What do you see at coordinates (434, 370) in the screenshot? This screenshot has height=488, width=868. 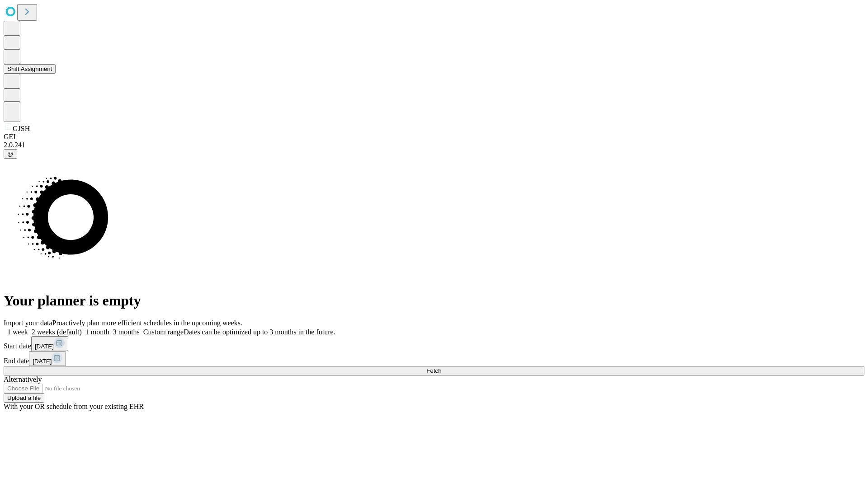 I see `span: Fetch` at bounding box center [434, 370].